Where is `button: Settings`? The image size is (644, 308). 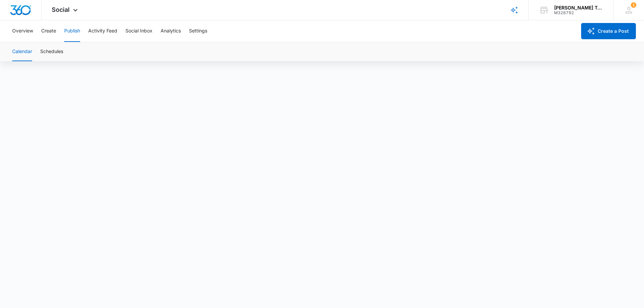 button: Settings is located at coordinates (198, 31).